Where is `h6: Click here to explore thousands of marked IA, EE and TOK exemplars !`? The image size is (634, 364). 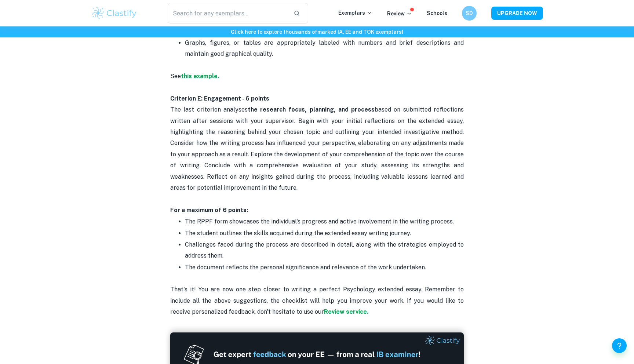
h6: Click here to explore thousands of marked IA, EE and TOK exemplars ! is located at coordinates (317, 32).